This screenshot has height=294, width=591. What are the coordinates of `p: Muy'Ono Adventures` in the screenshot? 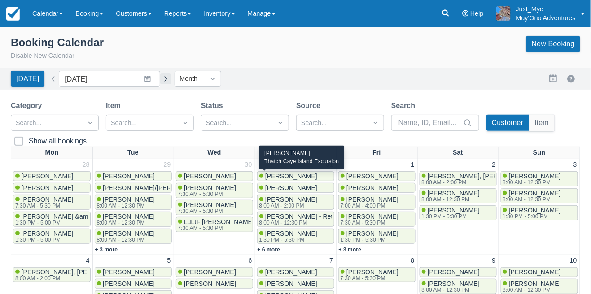 It's located at (545, 18).